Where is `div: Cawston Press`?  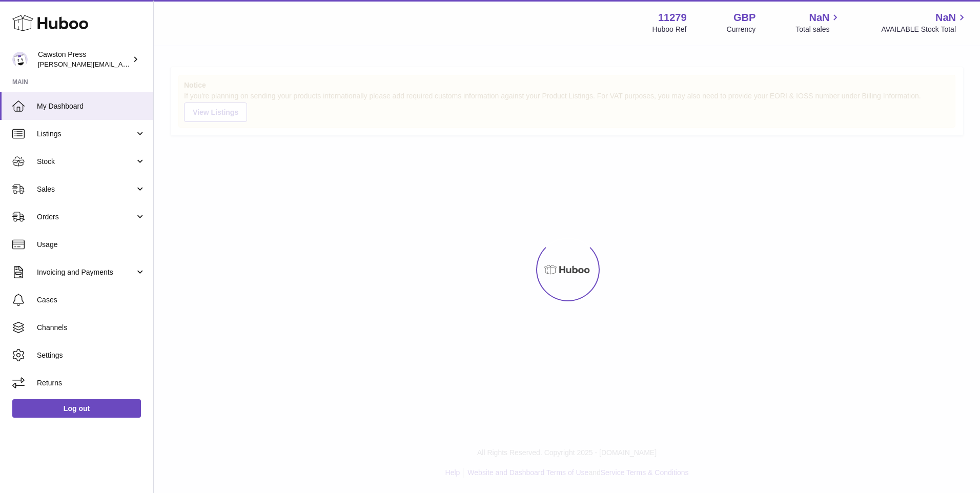 div: Cawston Press is located at coordinates (84, 60).